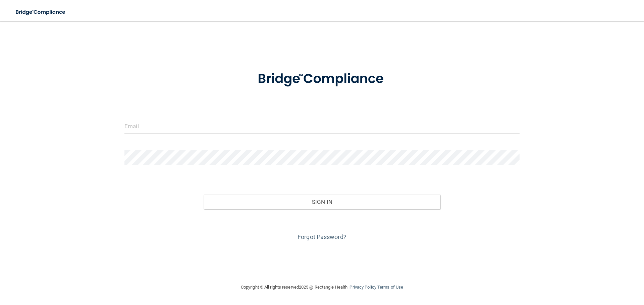 The image size is (644, 305). I want to click on a: Privacy Policy, so click(362, 287).